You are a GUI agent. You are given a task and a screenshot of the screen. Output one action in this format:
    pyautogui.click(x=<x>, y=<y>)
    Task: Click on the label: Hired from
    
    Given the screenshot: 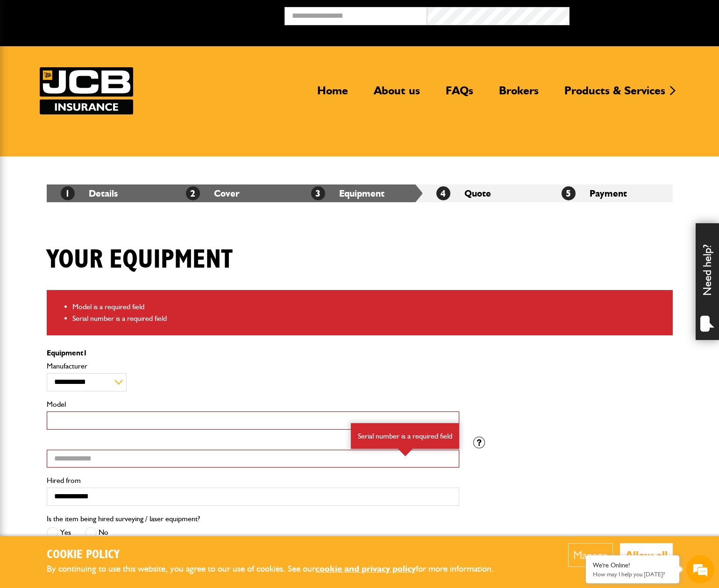 What is the action you would take?
    pyautogui.click(x=252, y=480)
    